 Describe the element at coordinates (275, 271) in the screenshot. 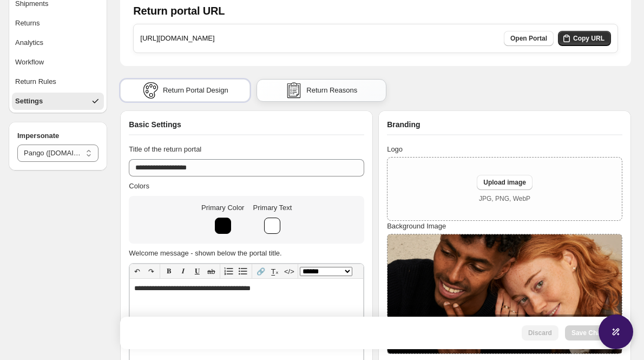

I see `button: T̲ₓ` at that location.